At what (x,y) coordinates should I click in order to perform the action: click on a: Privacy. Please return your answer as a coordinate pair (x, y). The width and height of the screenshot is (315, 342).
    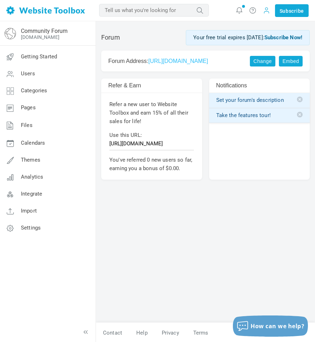
    Looking at the image, I should click on (170, 333).